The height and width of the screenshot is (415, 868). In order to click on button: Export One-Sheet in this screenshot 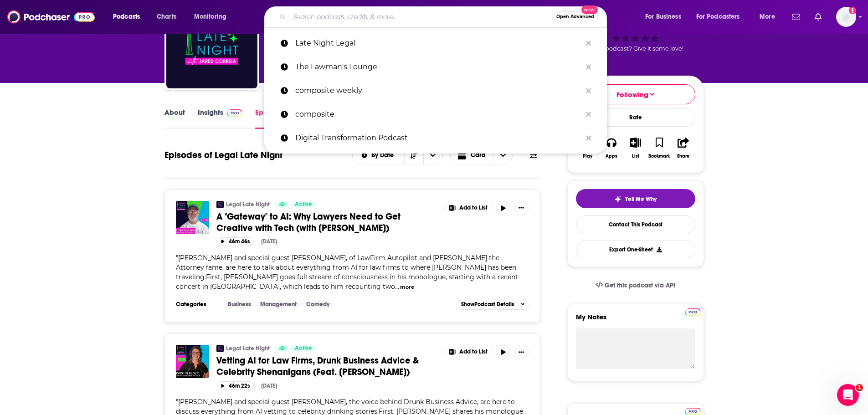, I will do `click(636, 249)`.